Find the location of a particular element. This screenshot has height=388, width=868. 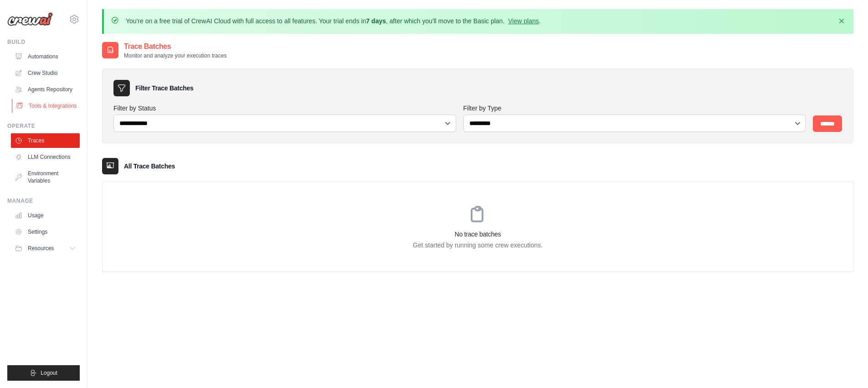

a: Environment Variables is located at coordinates (45, 177).